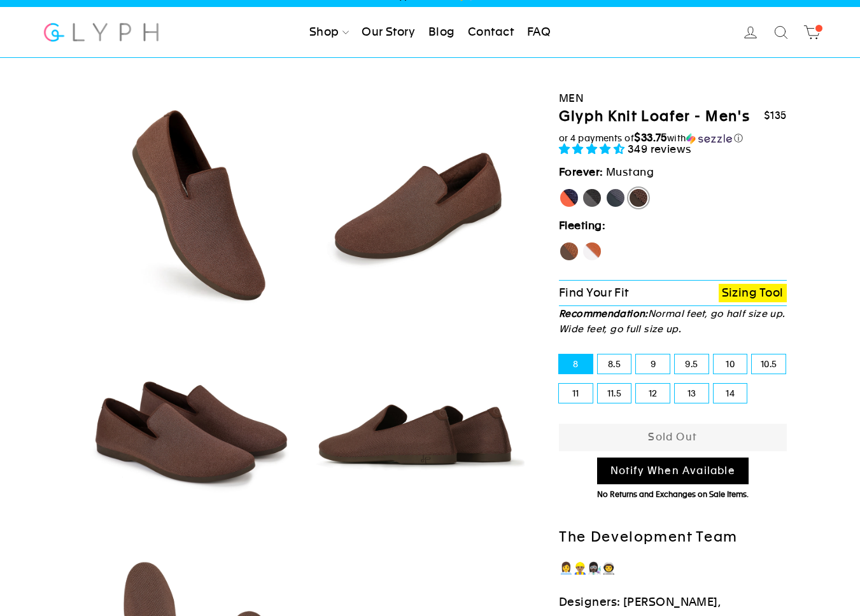 The image size is (860, 616). What do you see at coordinates (652, 393) in the screenshot?
I see `label: 12` at bounding box center [652, 393].